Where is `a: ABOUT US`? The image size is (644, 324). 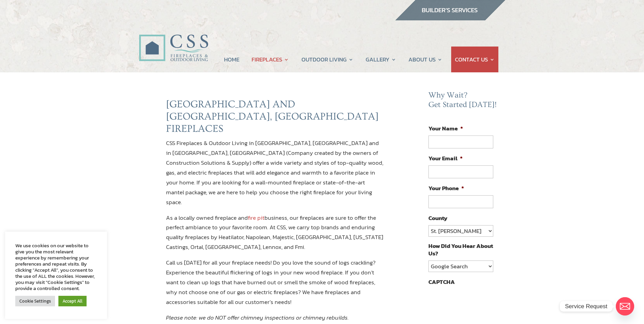 a: ABOUT US is located at coordinates (425, 60).